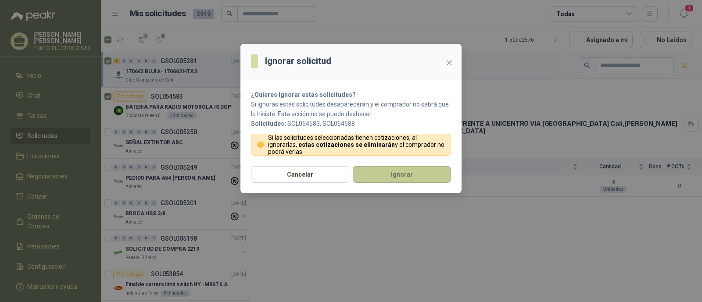  What do you see at coordinates (303, 95) in the screenshot?
I see `strong: ¿Quieres ignorar estas solicitudes?` at bounding box center [303, 95].